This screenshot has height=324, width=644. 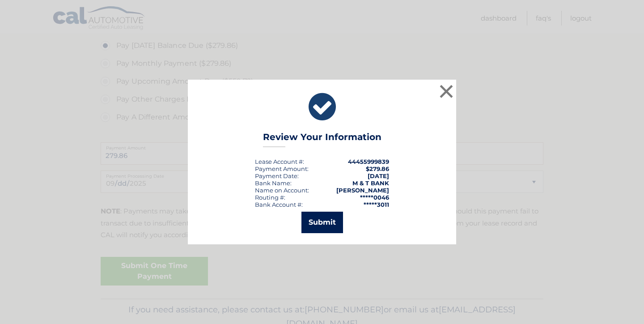 I want to click on button: Submit, so click(x=322, y=222).